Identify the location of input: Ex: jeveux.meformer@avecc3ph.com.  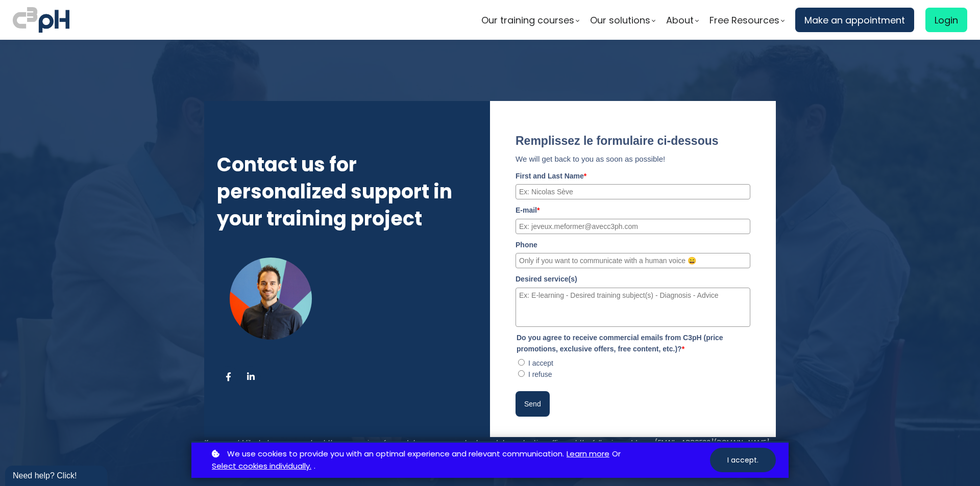
(633, 226).